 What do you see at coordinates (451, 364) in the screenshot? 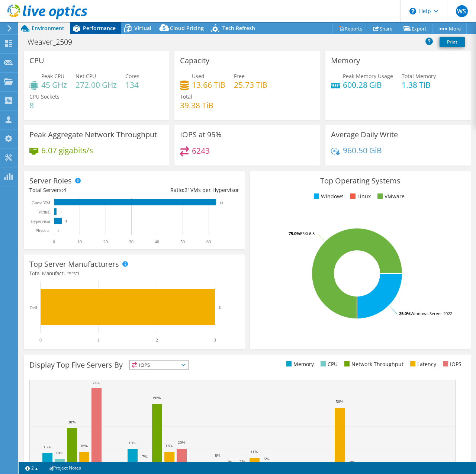
I see `li: IOPS` at bounding box center [451, 364].